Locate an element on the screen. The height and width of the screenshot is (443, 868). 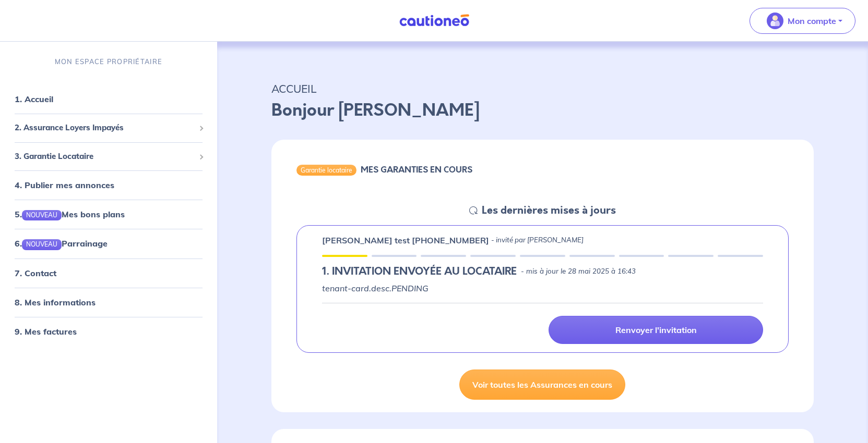
p: - mis à jour le 28 mai 2025 à 16:43 is located at coordinates (578, 271).